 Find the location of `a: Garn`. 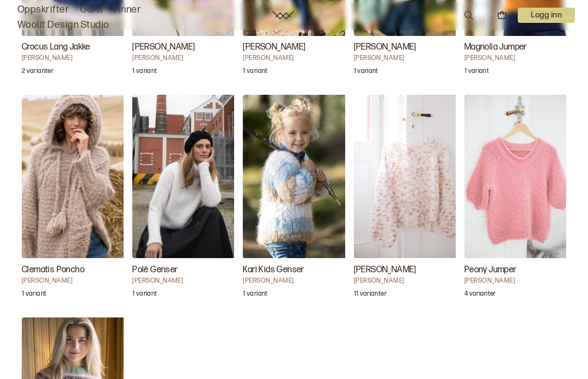

a: Garn is located at coordinates (91, 10).